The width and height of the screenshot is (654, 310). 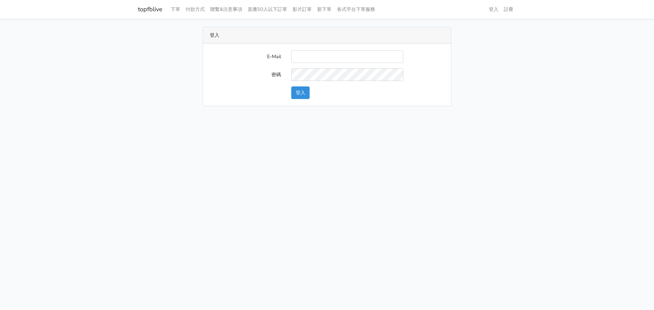 What do you see at coordinates (245, 57) in the screenshot?
I see `label: E-Mail` at bounding box center [245, 57].